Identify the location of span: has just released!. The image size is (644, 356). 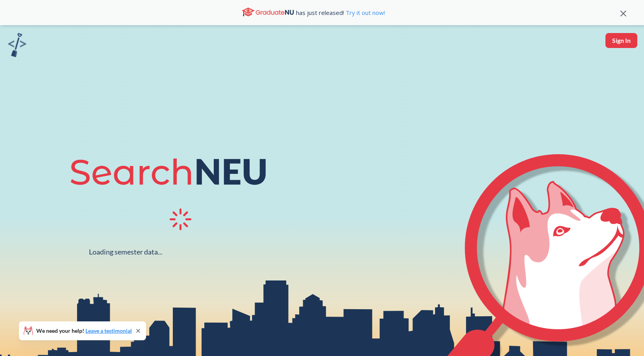
(340, 12).